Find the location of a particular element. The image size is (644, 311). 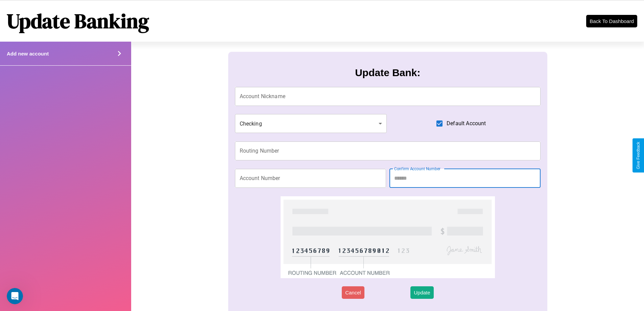

button: Back To Dashboard is located at coordinates (612, 21).